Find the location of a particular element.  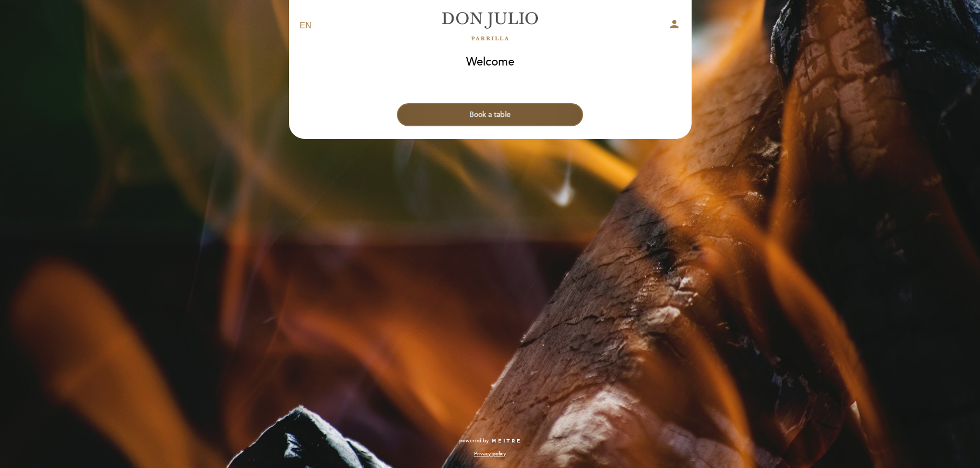

button: Book a table is located at coordinates (489, 115).